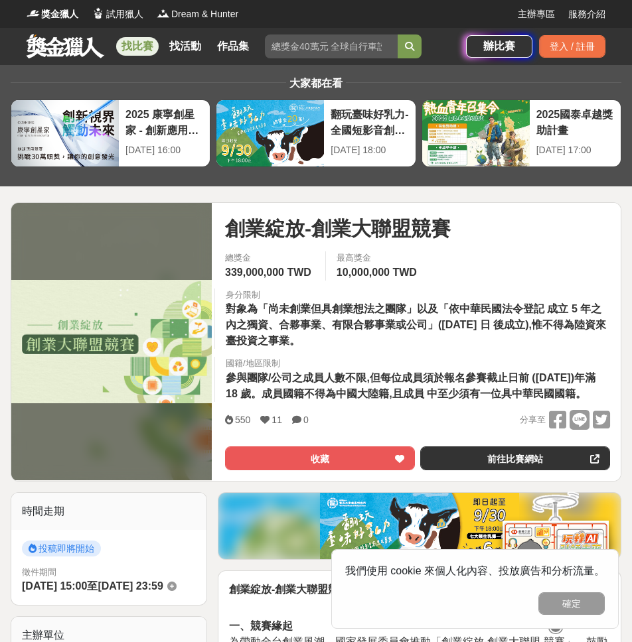  What do you see at coordinates (92, 586) in the screenshot?
I see `span: 至` at bounding box center [92, 586].